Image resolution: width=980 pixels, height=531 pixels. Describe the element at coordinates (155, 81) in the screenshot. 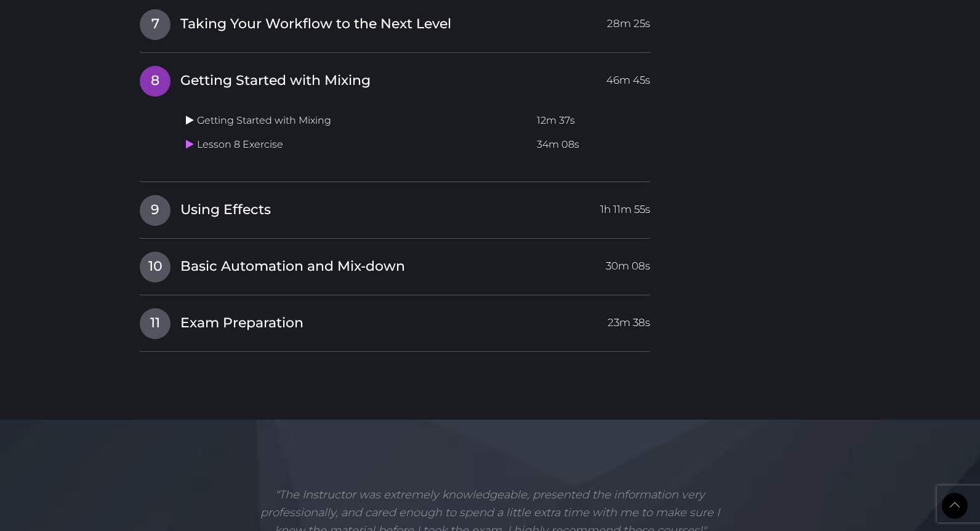

I see `span: 8` at that location.